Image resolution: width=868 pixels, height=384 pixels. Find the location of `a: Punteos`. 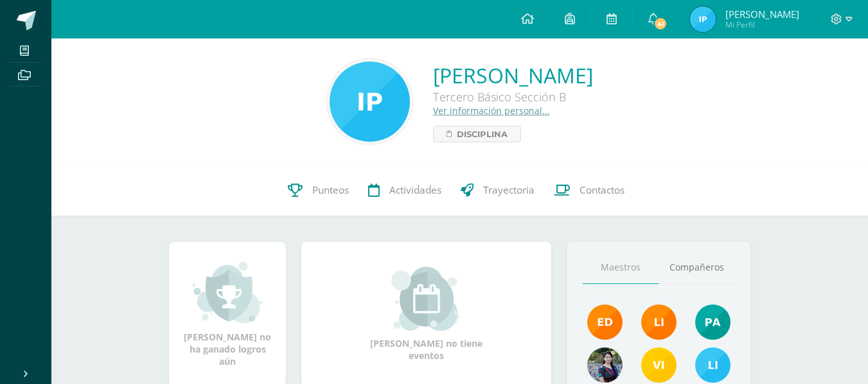

a: Punteos is located at coordinates (318, 191).